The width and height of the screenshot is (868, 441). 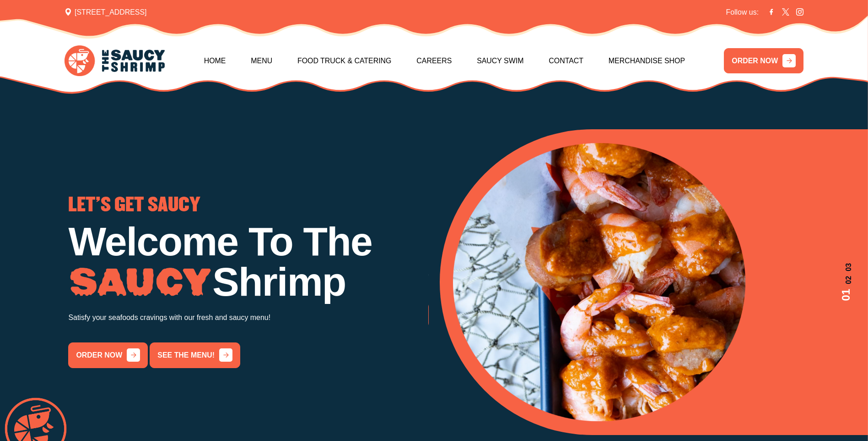 What do you see at coordinates (647, 61) in the screenshot?
I see `a: Merchandise Shop` at bounding box center [647, 61].